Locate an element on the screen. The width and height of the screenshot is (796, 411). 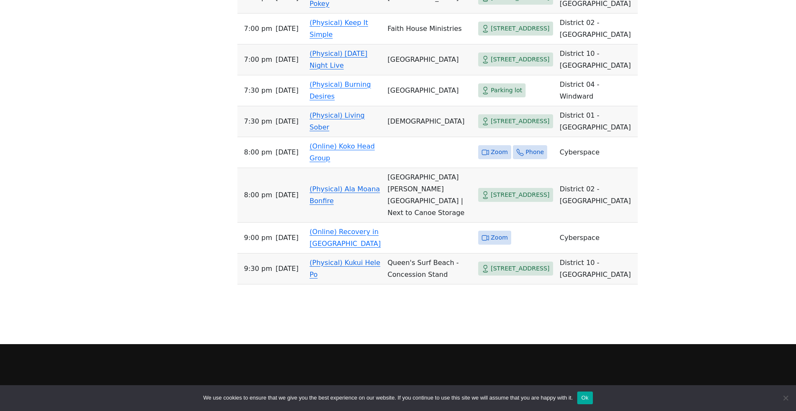
td: District 04 - Windward is located at coordinates (597, 91).